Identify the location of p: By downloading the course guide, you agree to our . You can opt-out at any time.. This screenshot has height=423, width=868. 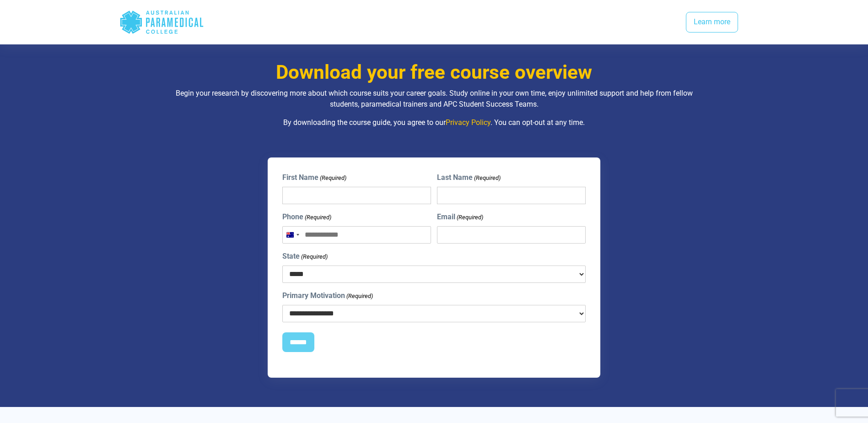
(434, 123).